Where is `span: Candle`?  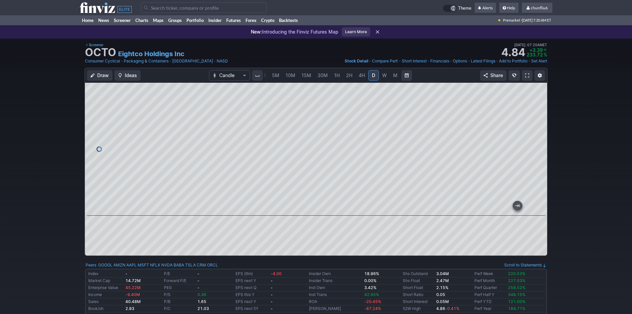 span: Candle is located at coordinates (230, 75).